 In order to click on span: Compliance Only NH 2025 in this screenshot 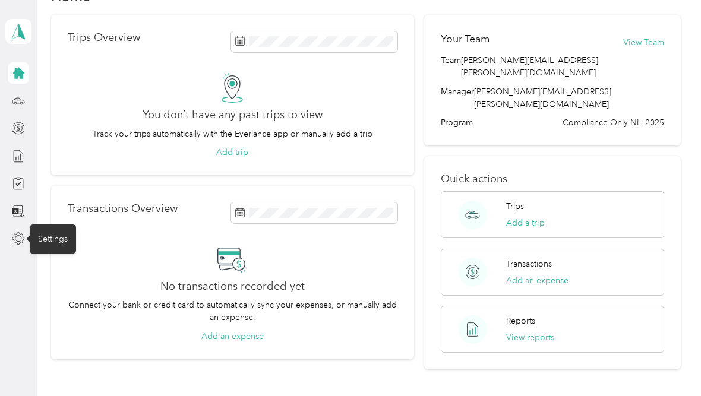, I will do `click(613, 122)`.